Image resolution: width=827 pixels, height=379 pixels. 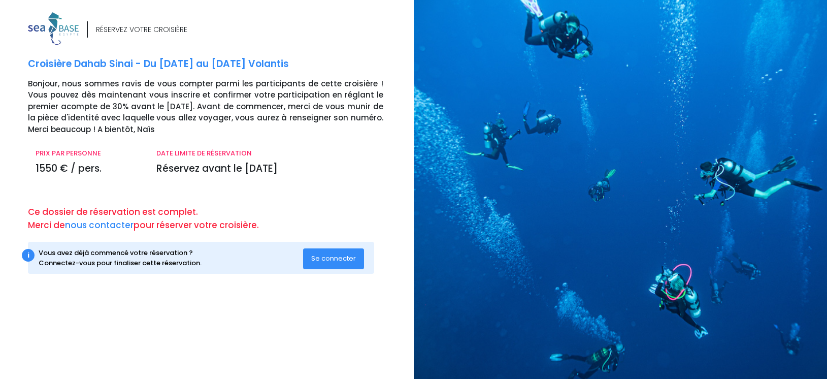 What do you see at coordinates (53, 28) in the screenshot?
I see `img: logo_color1.png` at bounding box center [53, 28].